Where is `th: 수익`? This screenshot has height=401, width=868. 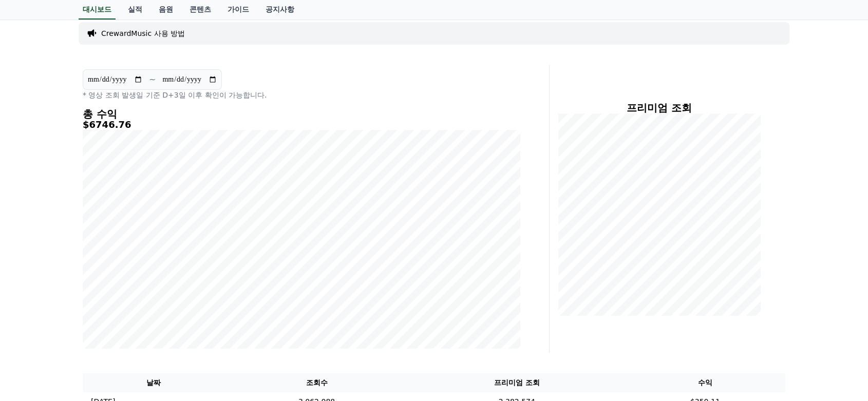 th: 수익 is located at coordinates (705, 383).